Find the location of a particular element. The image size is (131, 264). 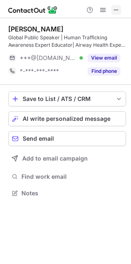

div: Save to List / ATS / CRM is located at coordinates (67, 99).